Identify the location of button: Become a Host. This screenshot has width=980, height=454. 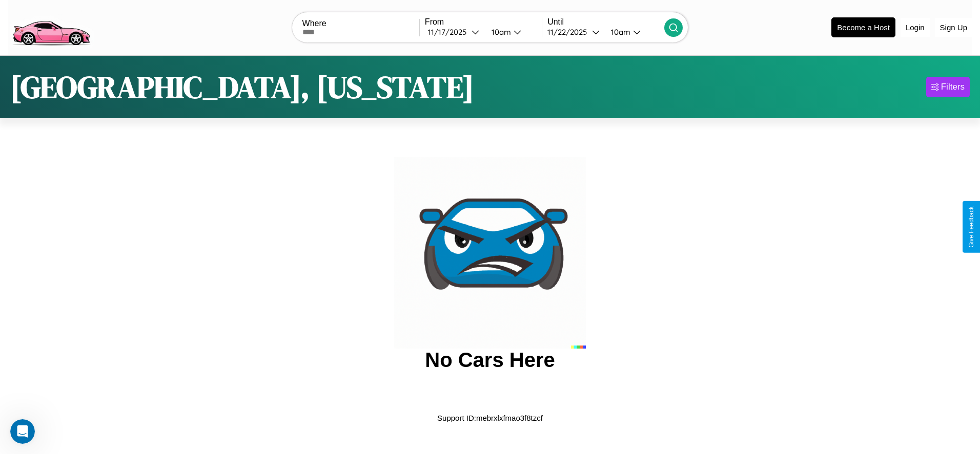
(863, 27).